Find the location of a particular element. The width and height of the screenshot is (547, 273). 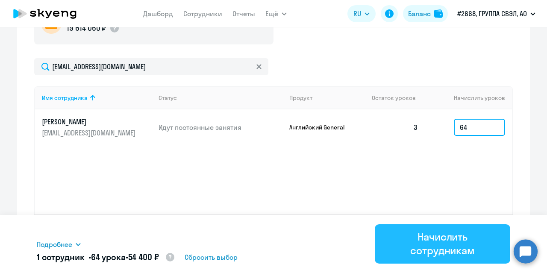

p: #2668, ГРУППА СВЭЛ, АО is located at coordinates (492, 14).